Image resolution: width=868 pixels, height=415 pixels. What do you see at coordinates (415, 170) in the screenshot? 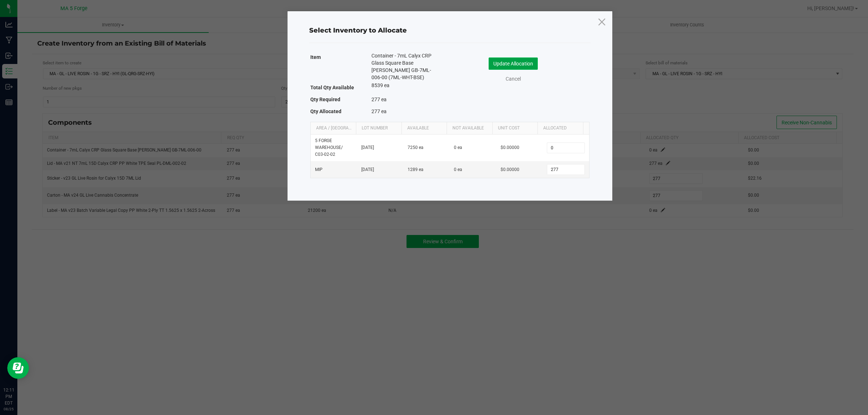
I see `span: 1289 ea` at bounding box center [415, 170].